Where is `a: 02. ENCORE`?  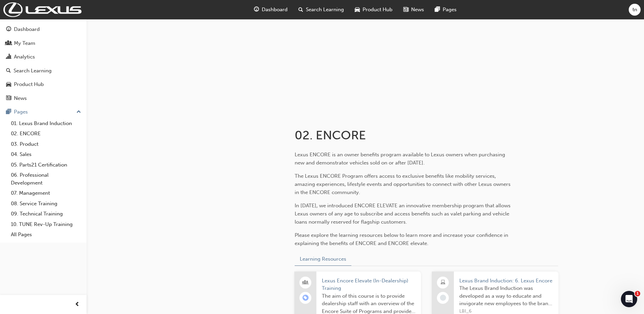
a: 02. ENCORE is located at coordinates (46, 134).